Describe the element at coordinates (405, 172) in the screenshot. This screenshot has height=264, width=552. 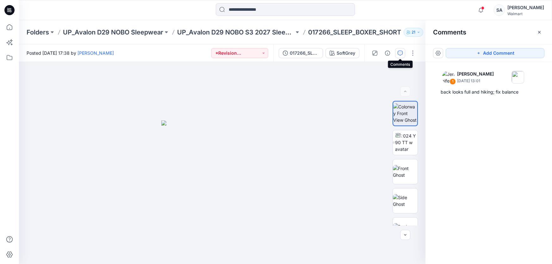
I see `img: Front Ghost` at that location.